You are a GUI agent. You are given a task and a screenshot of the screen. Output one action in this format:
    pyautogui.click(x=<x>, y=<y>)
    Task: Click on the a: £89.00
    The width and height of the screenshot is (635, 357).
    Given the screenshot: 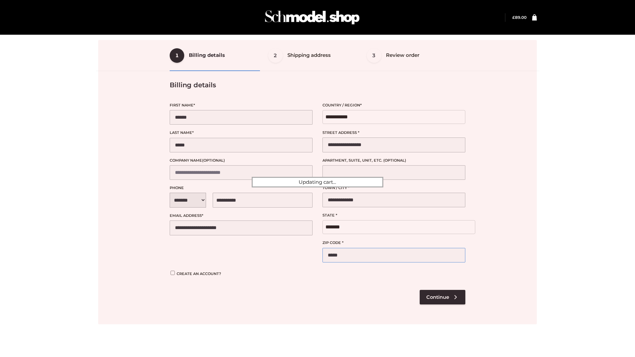 What is the action you would take?
    pyautogui.click(x=519, y=17)
    